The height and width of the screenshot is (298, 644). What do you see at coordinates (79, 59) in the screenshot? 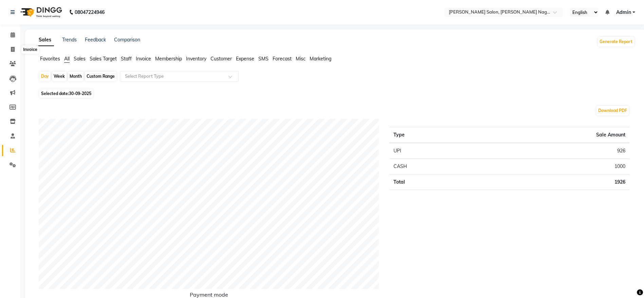
I see `span: Sales` at bounding box center [79, 59].